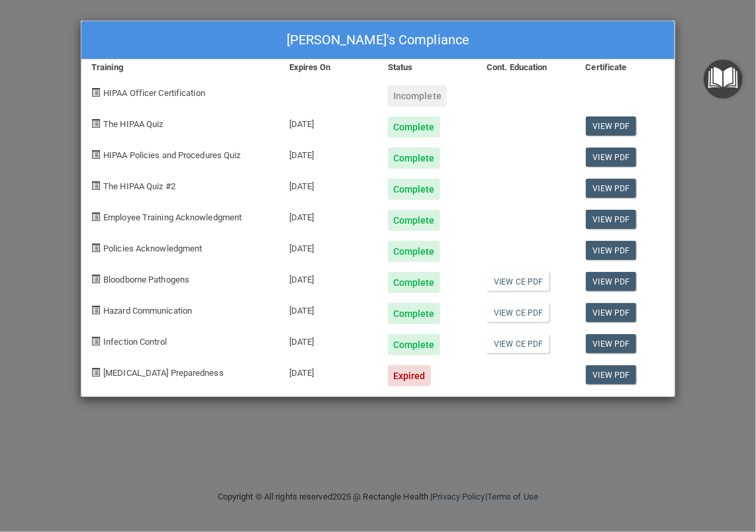  What do you see at coordinates (417, 96) in the screenshot?
I see `div: Incomplete` at bounding box center [417, 96].